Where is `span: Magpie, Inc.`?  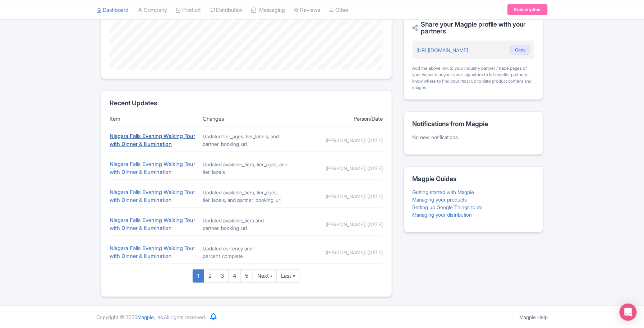 span: Magpie, Inc. is located at coordinates (150, 317).